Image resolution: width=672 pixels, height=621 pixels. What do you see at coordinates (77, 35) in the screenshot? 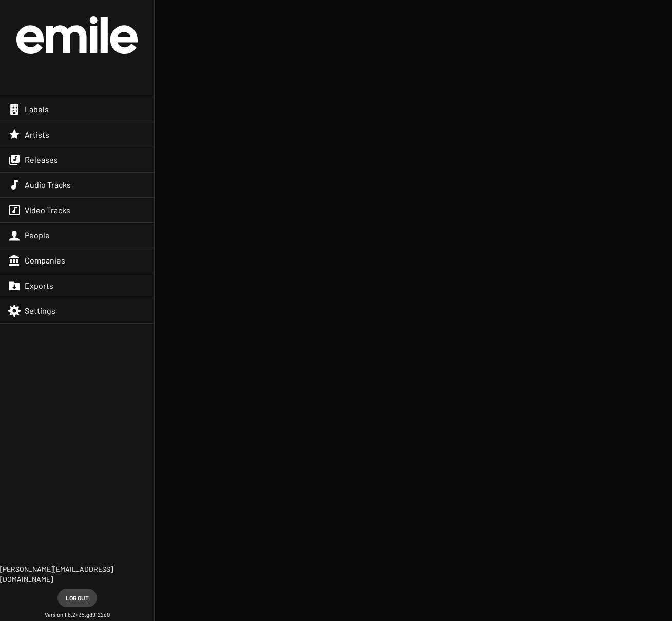
I see `img: grand-official-logo.svg` at bounding box center [77, 35].